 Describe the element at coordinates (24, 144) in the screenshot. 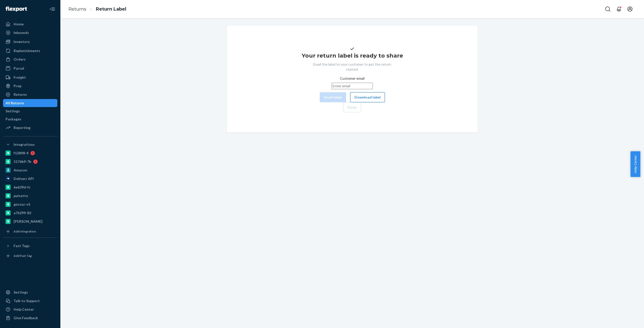

I see `div: Integrations` at that location.